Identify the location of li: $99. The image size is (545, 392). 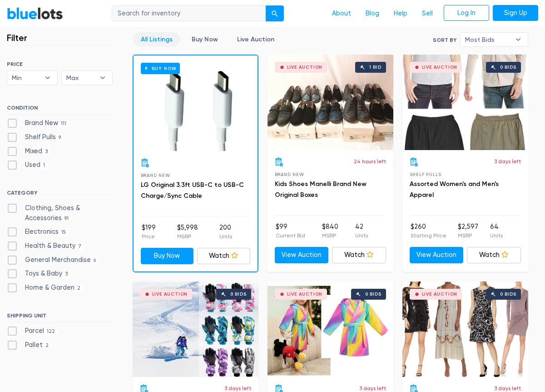
(290, 231).